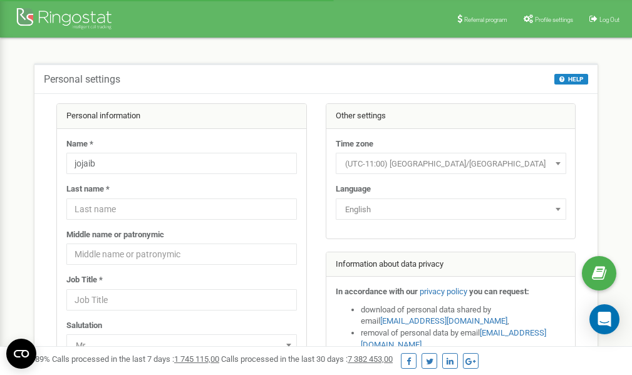 This screenshot has height=375, width=632. Describe the element at coordinates (115, 235) in the screenshot. I see `label: Middle name or patronymic` at that location.